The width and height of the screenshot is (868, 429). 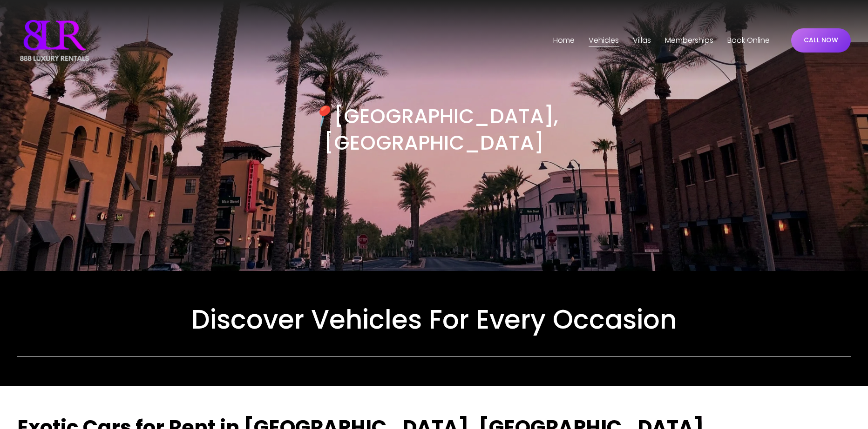 What do you see at coordinates (54, 40) in the screenshot?
I see `img: Luxury Car &amp; Home Rentals For Every Occasion` at bounding box center [54, 40].